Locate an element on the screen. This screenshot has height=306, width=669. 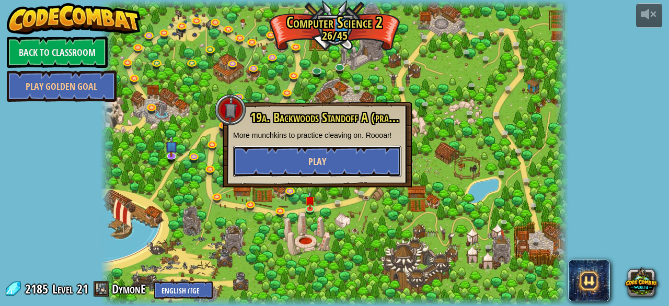
span: Play is located at coordinates (317, 161).